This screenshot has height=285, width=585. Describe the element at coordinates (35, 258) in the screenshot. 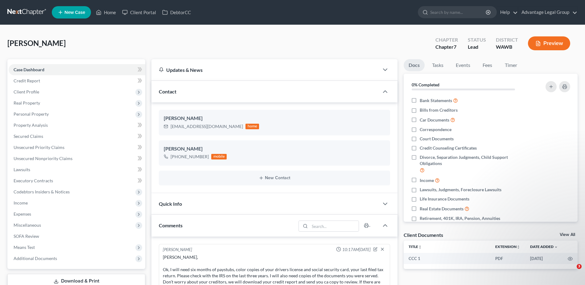

I see `span: Additional Documents` at that location.